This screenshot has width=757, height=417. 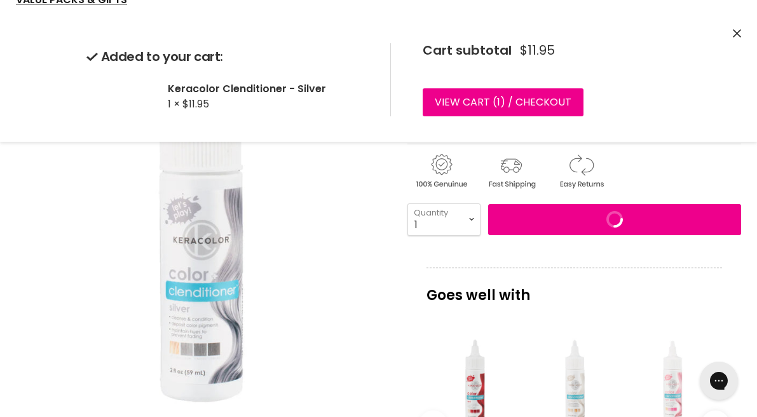 What do you see at coordinates (511, 171) in the screenshot?
I see `img: shipping.gif` at bounding box center [511, 171].